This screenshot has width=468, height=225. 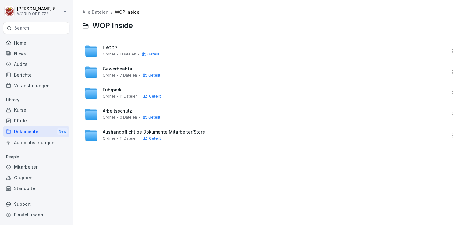 What do you see at coordinates (36, 43) in the screenshot?
I see `a: Home` at bounding box center [36, 43].